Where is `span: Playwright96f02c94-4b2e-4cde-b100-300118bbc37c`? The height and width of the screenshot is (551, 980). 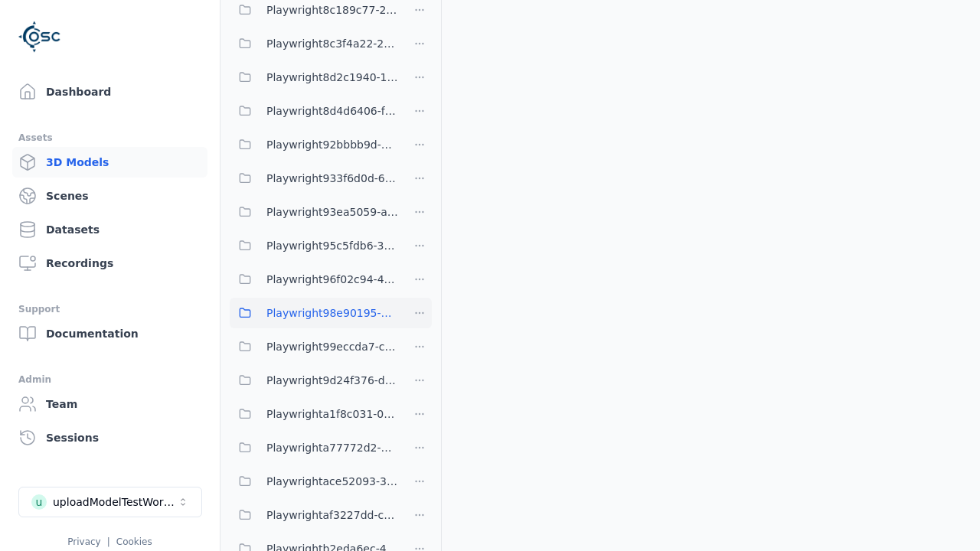
span: Playwright96f02c94-4b2e-4cde-b100-300118bbc37c is located at coordinates (332, 279).